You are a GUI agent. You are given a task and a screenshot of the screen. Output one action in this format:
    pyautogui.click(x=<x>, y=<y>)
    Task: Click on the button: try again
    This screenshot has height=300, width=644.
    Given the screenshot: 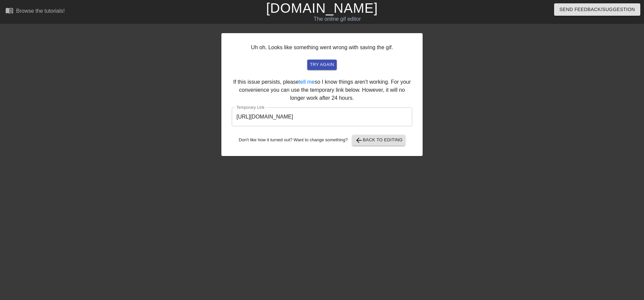 What is the action you would take?
    pyautogui.click(x=322, y=64)
    